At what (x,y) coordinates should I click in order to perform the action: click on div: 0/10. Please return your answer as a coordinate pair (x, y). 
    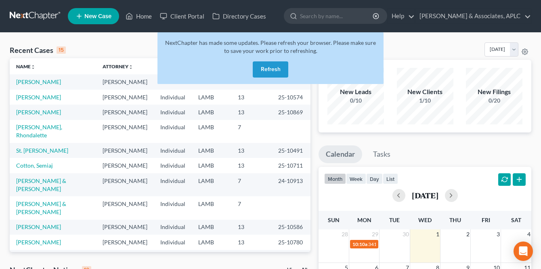
    Looking at the image, I should click on (355, 100).